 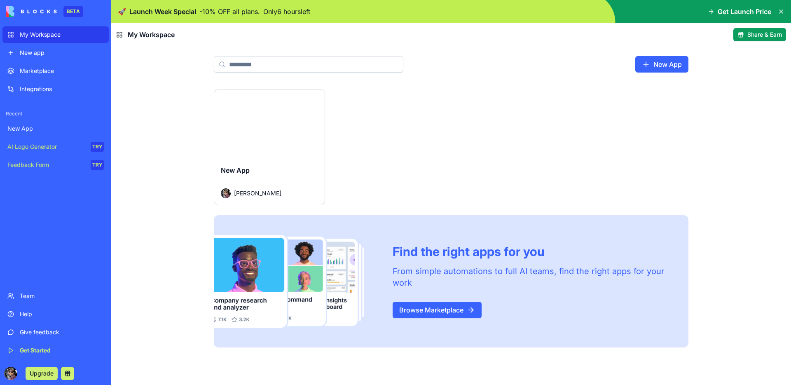 What do you see at coordinates (62, 71) in the screenshot?
I see `div: Marketplace` at bounding box center [62, 71].